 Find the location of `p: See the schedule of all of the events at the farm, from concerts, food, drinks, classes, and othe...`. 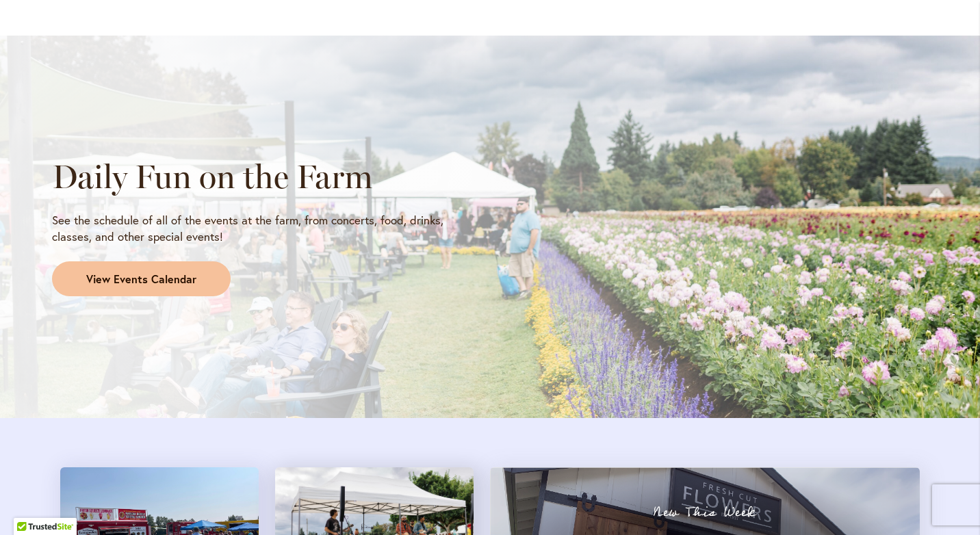

p: See the schedule of all of the events at the farm, from concerts, food, drinks, classes, and othe... is located at coordinates (265, 228).